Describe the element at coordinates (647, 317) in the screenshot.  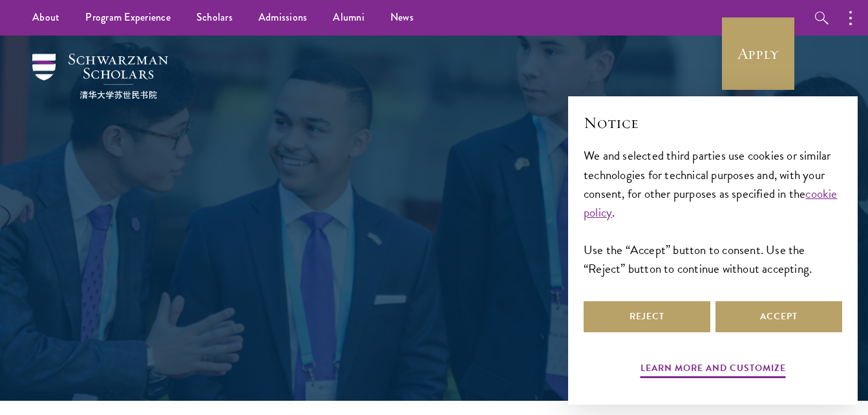
I see `button: Reject` at that location.